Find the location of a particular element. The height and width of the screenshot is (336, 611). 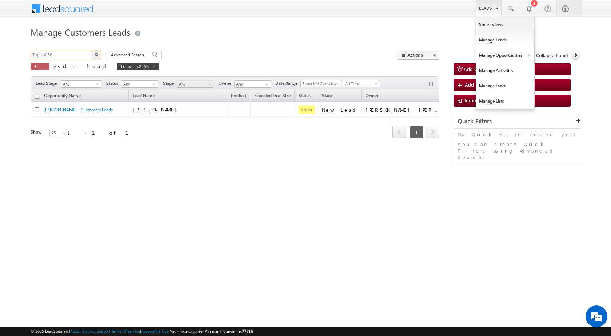

span: TopUp256 is located at coordinates (134, 66).